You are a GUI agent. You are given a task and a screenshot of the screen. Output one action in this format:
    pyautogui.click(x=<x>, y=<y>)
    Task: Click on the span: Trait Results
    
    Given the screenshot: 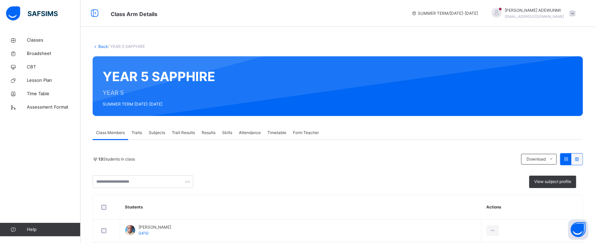 What is the action you would take?
    pyautogui.click(x=183, y=133)
    